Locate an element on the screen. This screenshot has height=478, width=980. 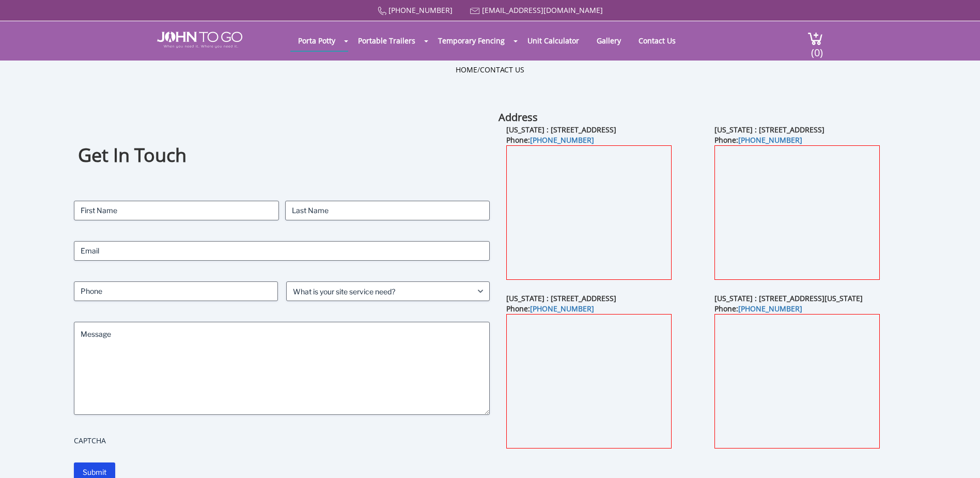
span: (0) is located at coordinates (816, 48).